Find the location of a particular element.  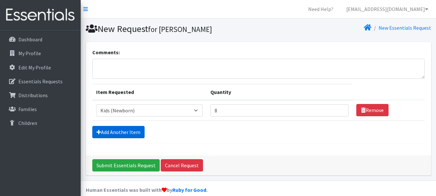

p: Children is located at coordinates (28, 123).